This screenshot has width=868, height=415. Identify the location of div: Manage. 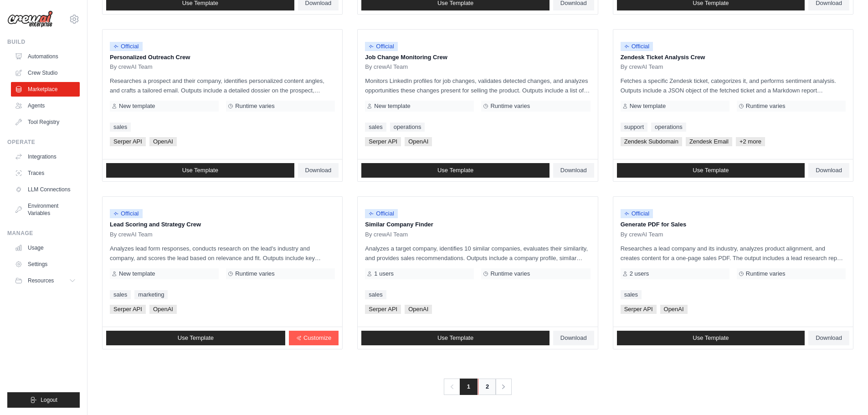
(43, 233).